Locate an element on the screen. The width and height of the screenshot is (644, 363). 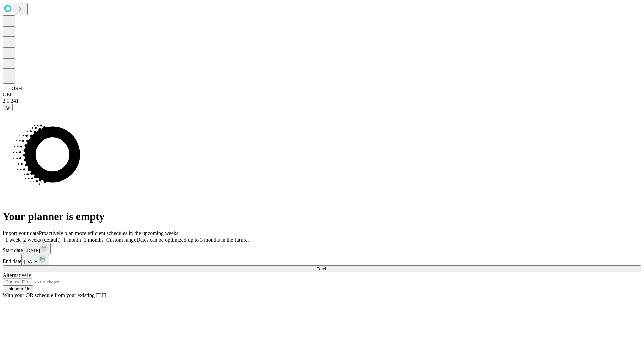
button: Upload a file is located at coordinates (18, 288).